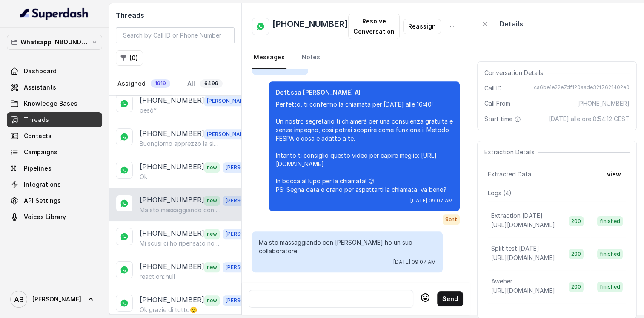 The image size is (644, 318). What do you see at coordinates (502, 281) in the screenshot?
I see `p: Aweber` at bounding box center [502, 281].